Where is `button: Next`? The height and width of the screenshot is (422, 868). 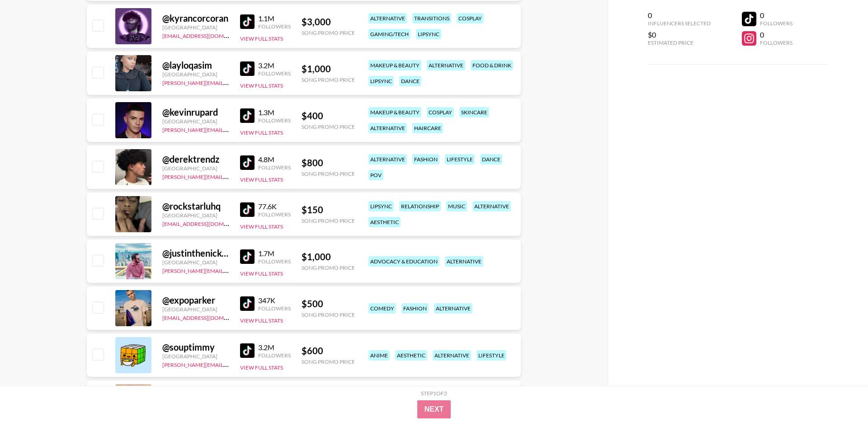
button: Next is located at coordinates (434, 409).